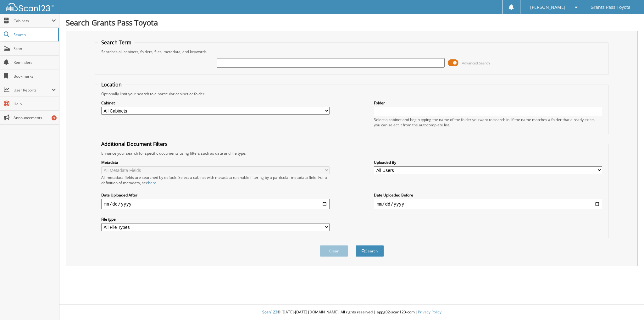 This screenshot has width=644, height=320. Describe the element at coordinates (488, 122) in the screenshot. I see `div: Select a cabinet and begin typing the name of the folder you want to search in. If the name match...` at that location.